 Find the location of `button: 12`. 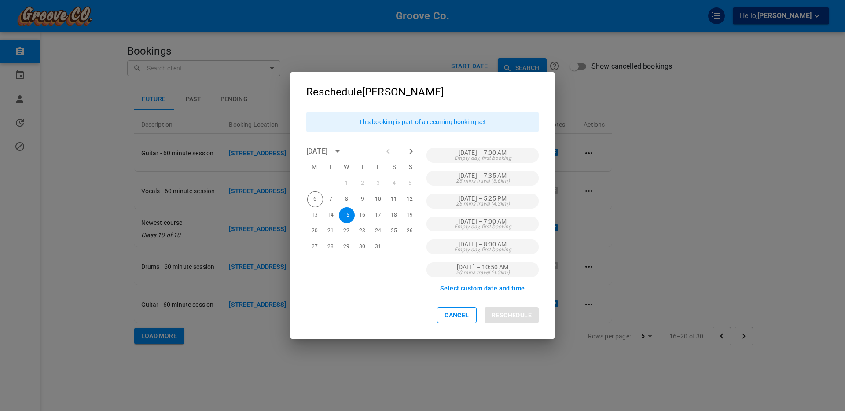

button: 12 is located at coordinates (410, 199).